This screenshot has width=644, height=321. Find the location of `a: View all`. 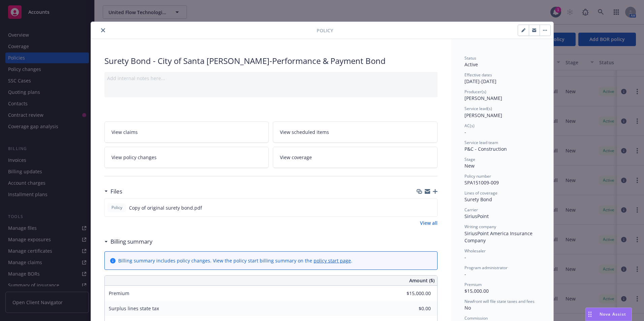

a: View all is located at coordinates (429, 223).